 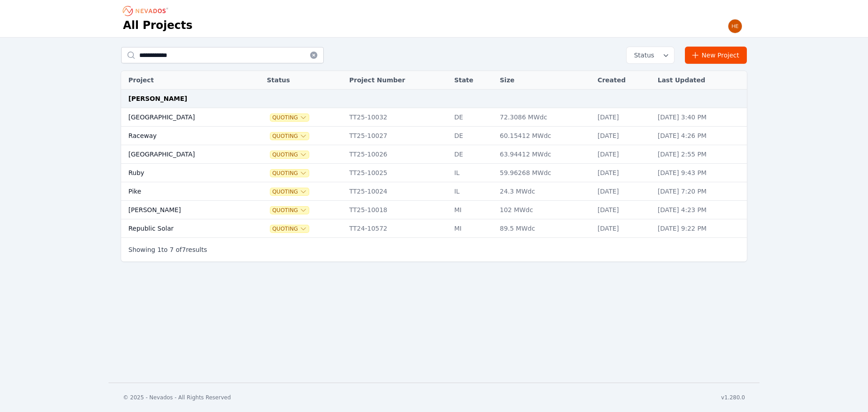 I want to click on th: Project Number, so click(x=397, y=80).